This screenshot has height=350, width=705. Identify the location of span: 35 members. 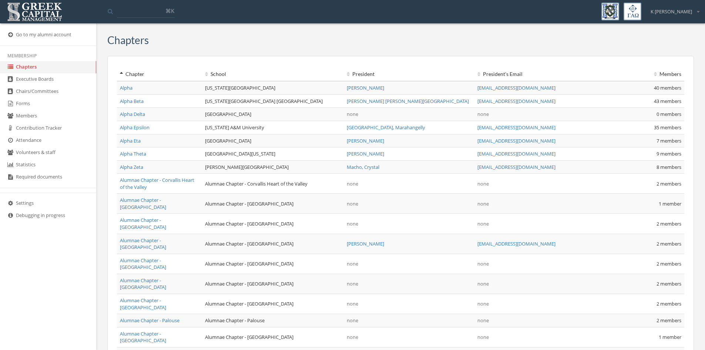
(668, 127).